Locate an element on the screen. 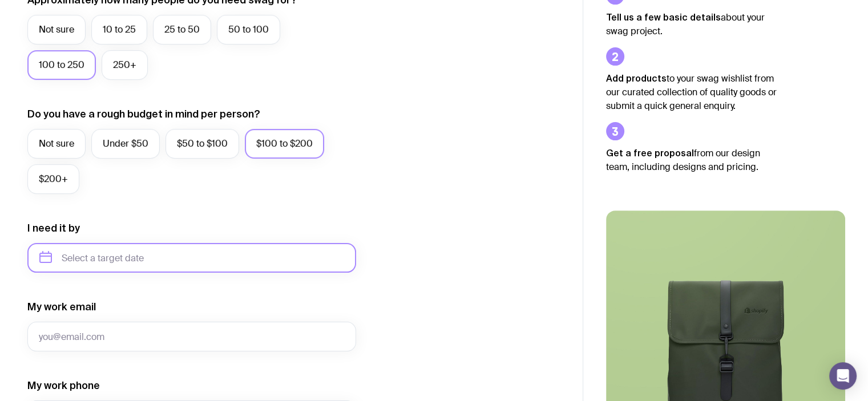  strong: Tell us a few basic details is located at coordinates (663, 17).